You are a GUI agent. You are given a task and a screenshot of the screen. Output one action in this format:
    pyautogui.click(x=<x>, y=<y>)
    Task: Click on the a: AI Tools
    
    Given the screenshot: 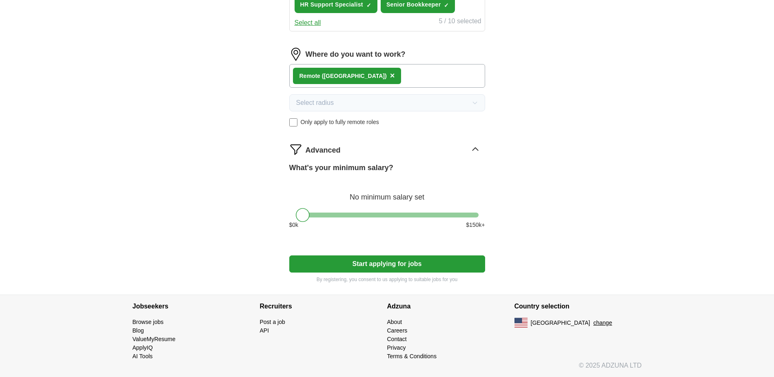 What is the action you would take?
    pyautogui.click(x=143, y=356)
    